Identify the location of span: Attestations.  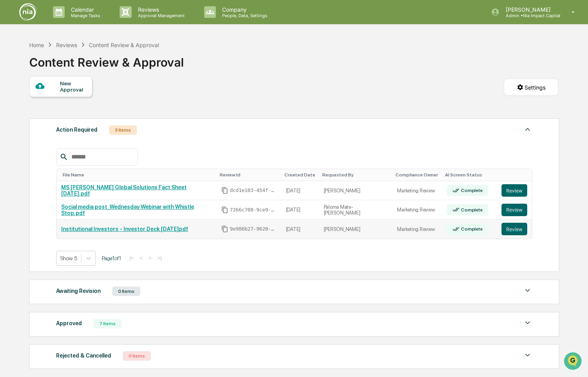
(80, 102).